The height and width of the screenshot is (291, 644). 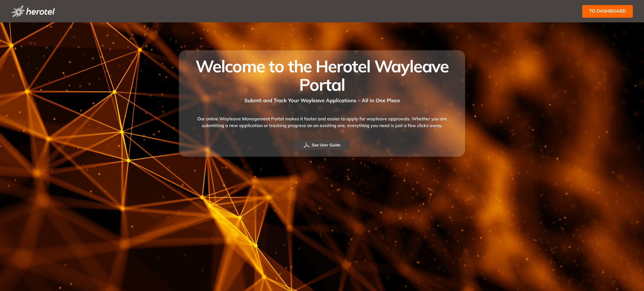 I want to click on a: See User Guide, so click(x=322, y=145).